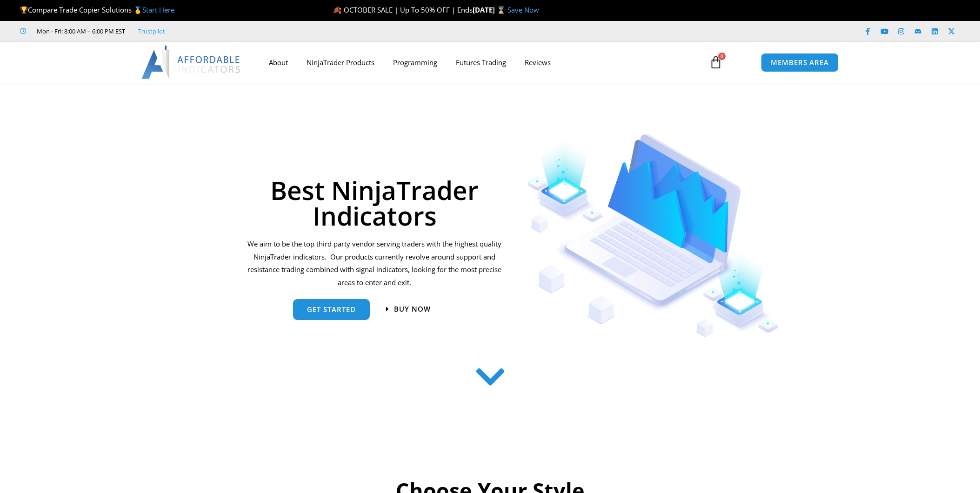 This screenshot has height=493, width=980. What do you see at coordinates (403, 10) in the screenshot?
I see `span: 🍂 OCTOBER SALE | Up To 50% OFF | Ends` at bounding box center [403, 10].